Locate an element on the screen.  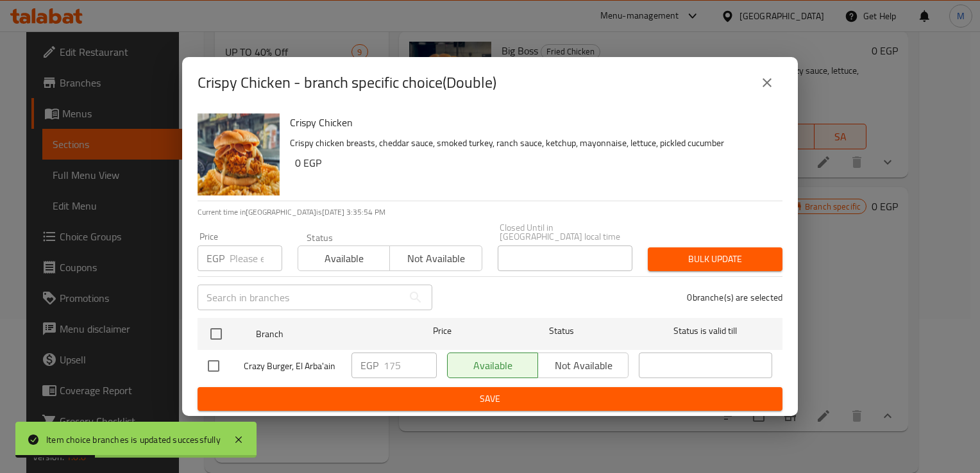
span: Not available is located at coordinates (436, 258).